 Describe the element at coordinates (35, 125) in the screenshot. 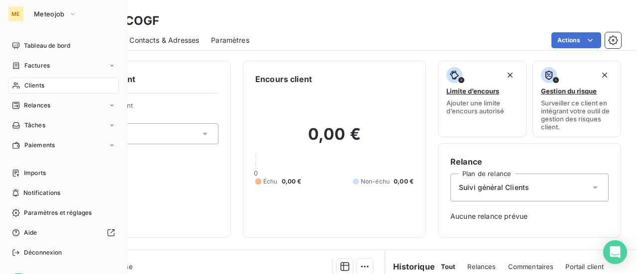

I see `span: Tâches` at that location.